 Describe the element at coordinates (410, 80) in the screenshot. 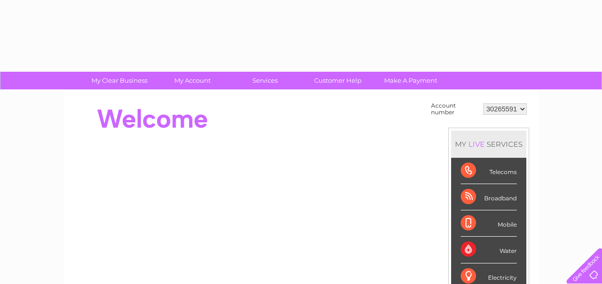

I see `a: Make A Payment` at that location.